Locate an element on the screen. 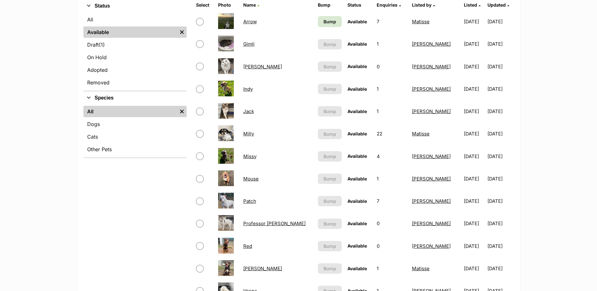 Image resolution: width=597 pixels, height=291 pixels. a: Adopted is located at coordinates (135, 70).